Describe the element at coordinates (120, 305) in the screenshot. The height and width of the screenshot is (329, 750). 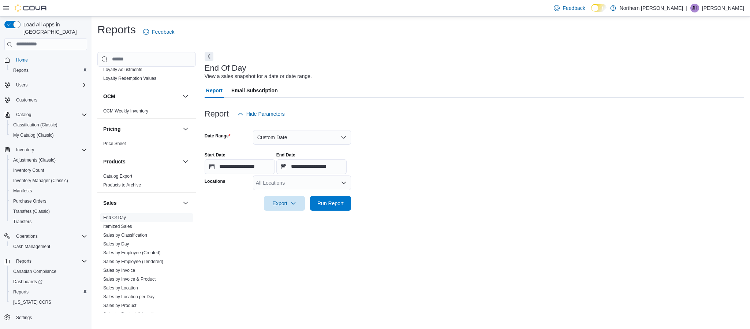
I see `a: Sales by Product` at that location.